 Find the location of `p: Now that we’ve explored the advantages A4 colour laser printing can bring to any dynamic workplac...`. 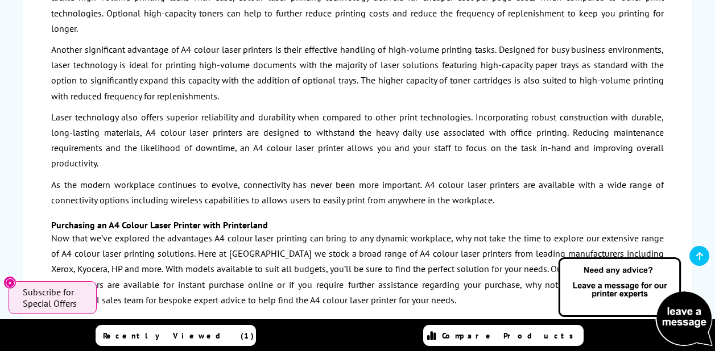

p: Now that we’ve explored the advantages A4 colour laser printing can bring to any dynamic workplac... is located at coordinates (357, 270).